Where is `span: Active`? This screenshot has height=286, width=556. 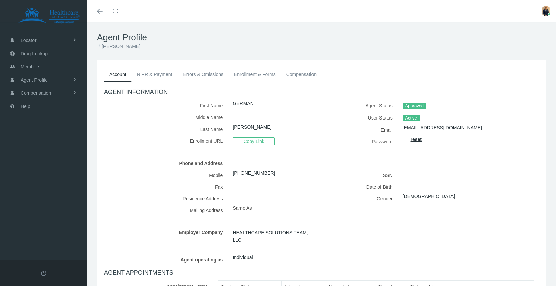
span: Active is located at coordinates (411, 118).